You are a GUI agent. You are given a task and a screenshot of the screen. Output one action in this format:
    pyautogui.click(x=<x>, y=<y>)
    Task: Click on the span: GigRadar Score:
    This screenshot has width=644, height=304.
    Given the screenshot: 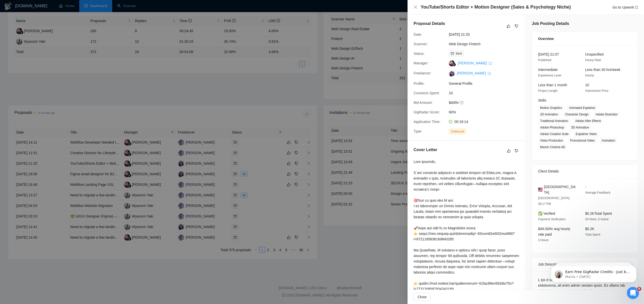 What is the action you would take?
    pyautogui.click(x=427, y=112)
    